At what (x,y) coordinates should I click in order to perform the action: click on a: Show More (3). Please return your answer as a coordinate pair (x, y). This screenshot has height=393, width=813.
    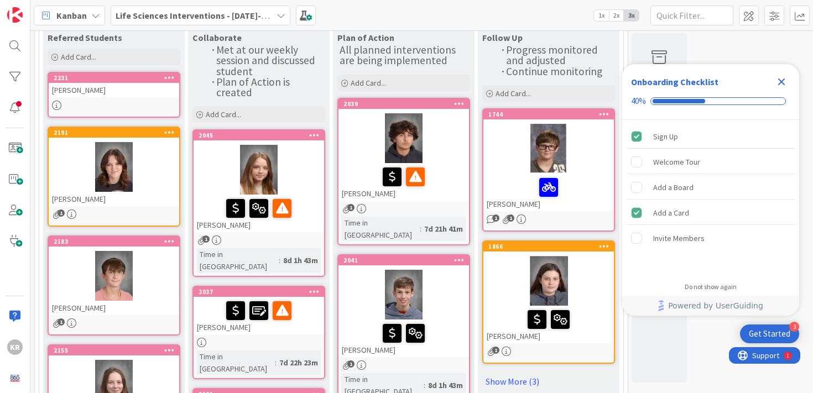
    Looking at the image, I should click on (548, 381).